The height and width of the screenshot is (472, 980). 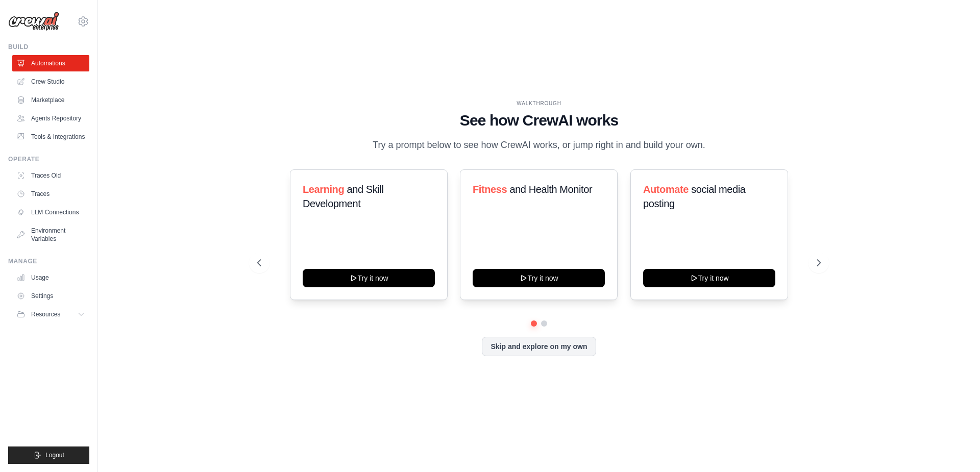 I want to click on a: Automations, so click(x=51, y=63).